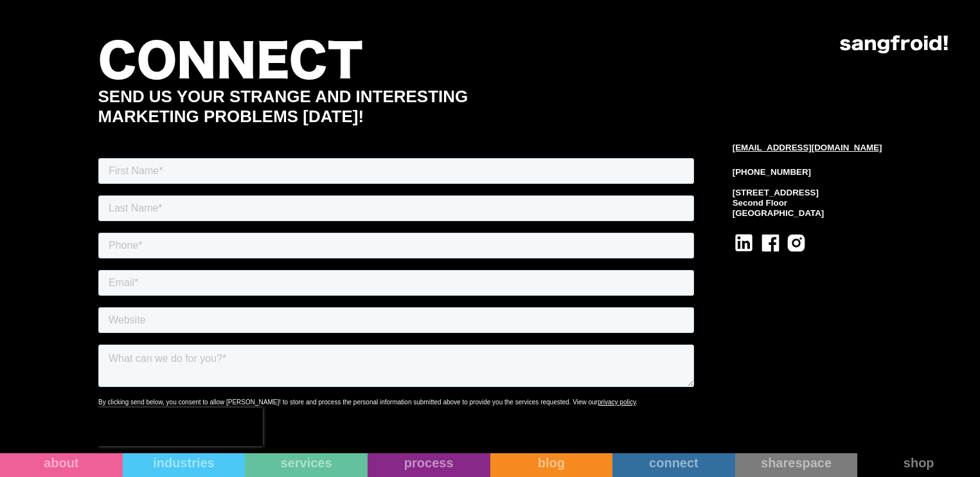  Describe the element at coordinates (918, 465) in the screenshot. I see `a: shop` at that location.